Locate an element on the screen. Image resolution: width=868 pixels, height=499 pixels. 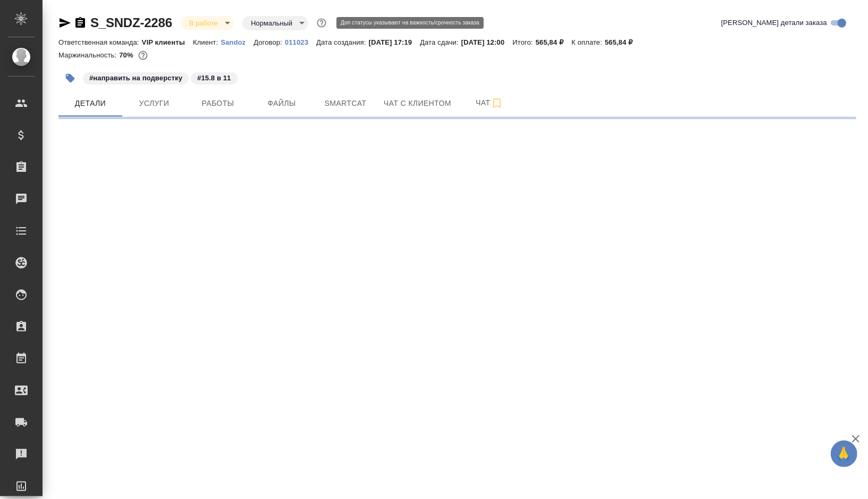
button: Скопировать ссылку для ЯМессенджера is located at coordinates (65, 23).